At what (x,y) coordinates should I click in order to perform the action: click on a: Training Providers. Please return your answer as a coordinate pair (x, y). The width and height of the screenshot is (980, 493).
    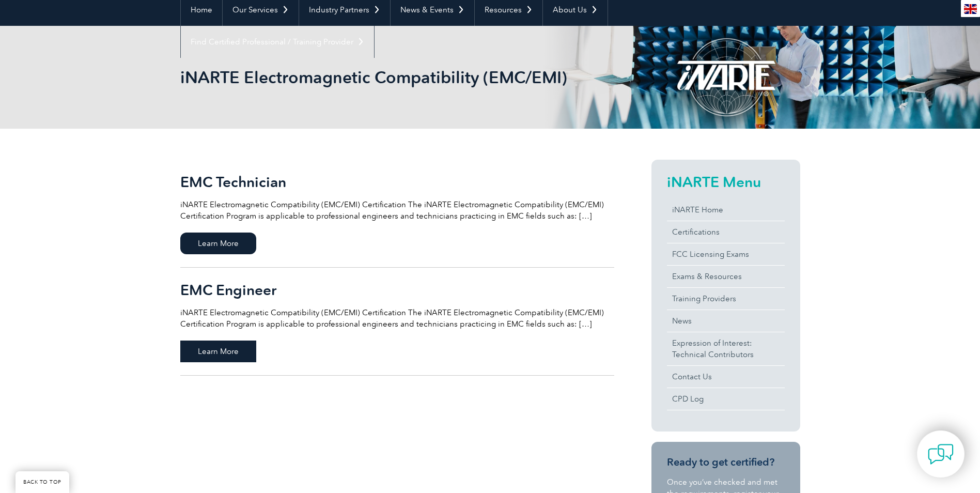
    Looking at the image, I should click on (726, 298).